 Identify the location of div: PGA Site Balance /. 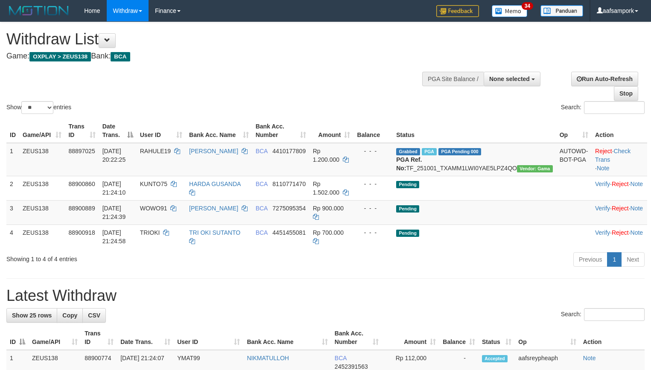
(453, 79).